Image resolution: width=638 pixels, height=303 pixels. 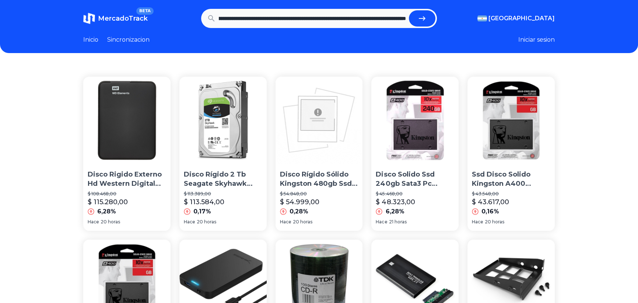 What do you see at coordinates (490, 202) in the screenshot?
I see `p: $ 43.617,00` at bounding box center [490, 202].